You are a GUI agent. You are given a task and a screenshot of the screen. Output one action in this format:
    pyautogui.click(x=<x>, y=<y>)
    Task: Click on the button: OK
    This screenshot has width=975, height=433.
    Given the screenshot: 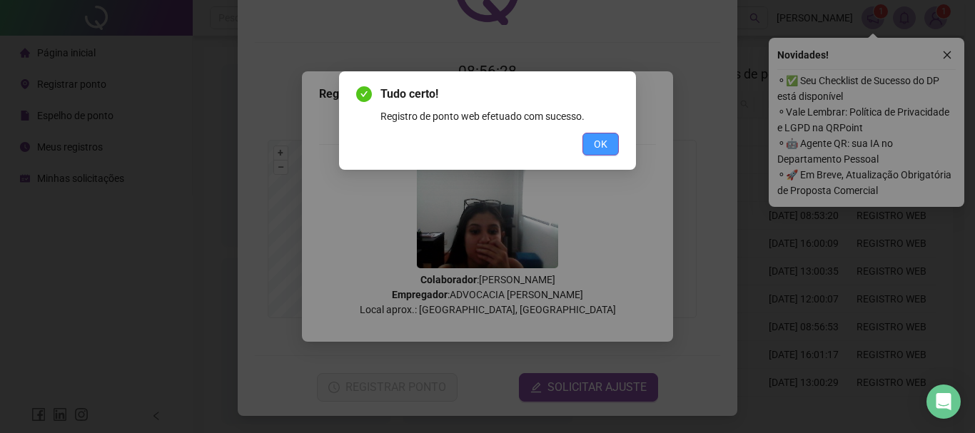 What is the action you would take?
    pyautogui.click(x=600, y=144)
    